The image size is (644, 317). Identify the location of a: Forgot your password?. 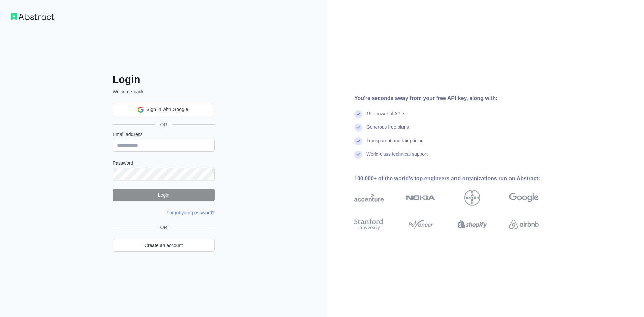
(191, 213).